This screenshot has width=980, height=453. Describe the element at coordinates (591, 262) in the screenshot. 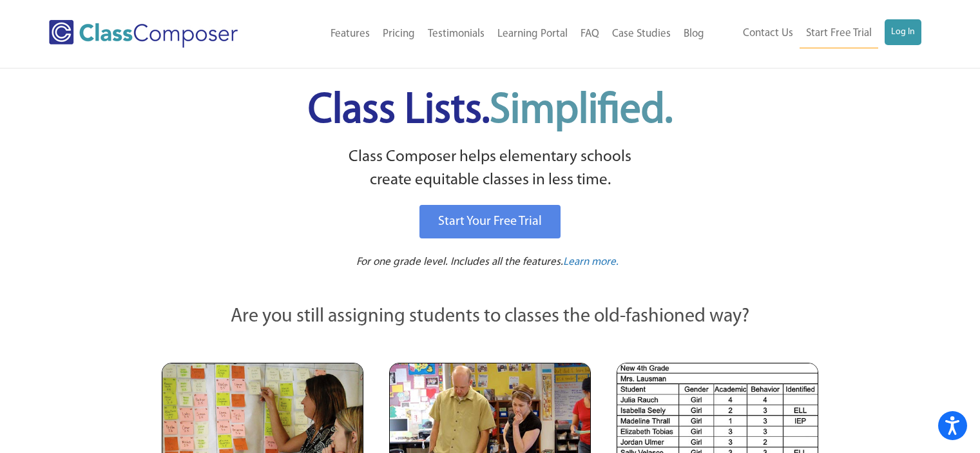

I see `a: Learn more.` at that location.